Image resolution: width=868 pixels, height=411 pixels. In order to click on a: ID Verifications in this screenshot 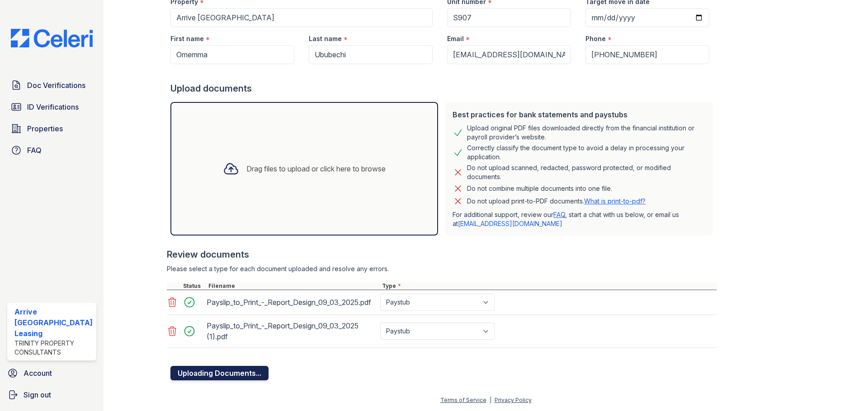, I will do `click(52, 107)`.